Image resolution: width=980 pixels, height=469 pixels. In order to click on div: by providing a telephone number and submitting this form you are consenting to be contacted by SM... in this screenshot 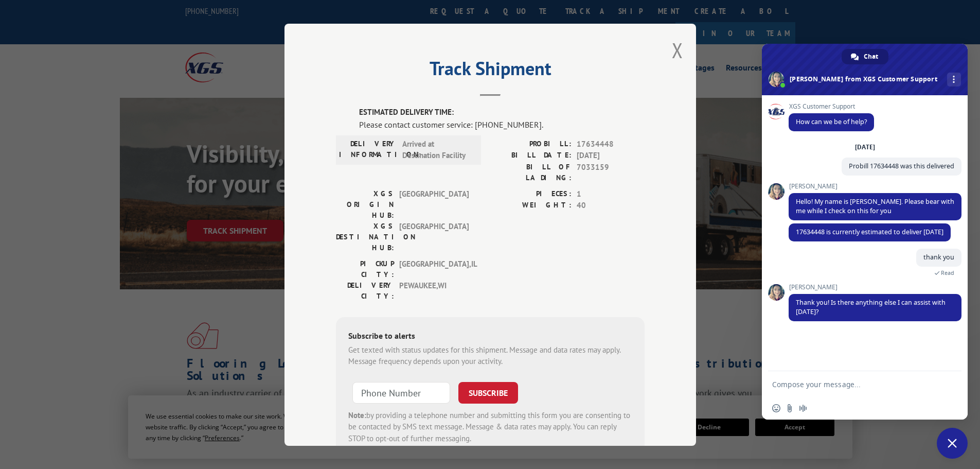, I will do `click(490, 427)`.